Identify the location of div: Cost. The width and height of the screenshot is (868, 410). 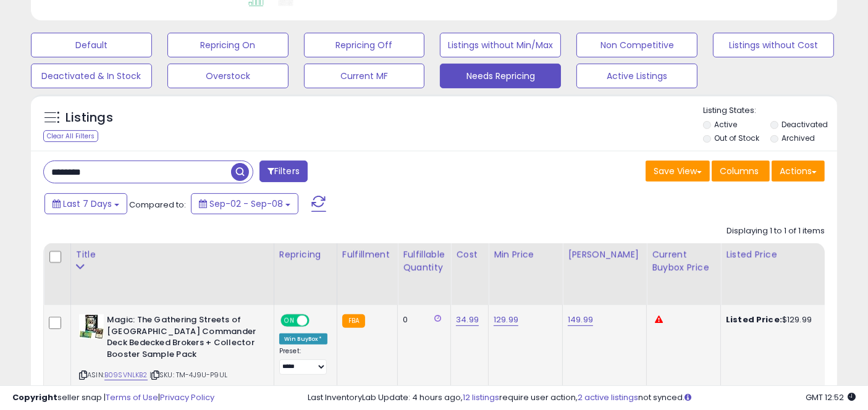
(470, 254).